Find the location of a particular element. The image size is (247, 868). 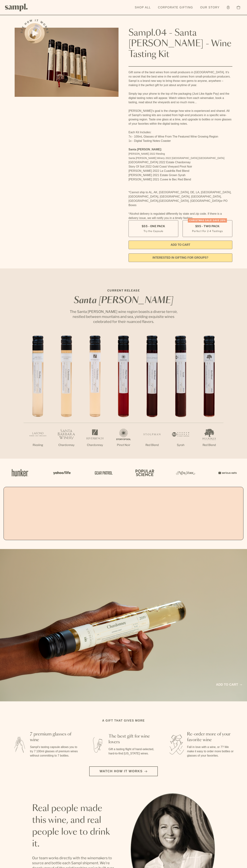

div: Christmas SALE! Save 20% is located at coordinates (207, 220).